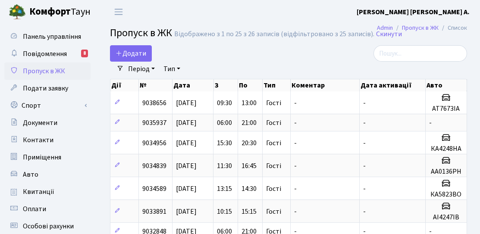 The image size is (480, 234). I want to click on span: Панель управління, so click(52, 37).